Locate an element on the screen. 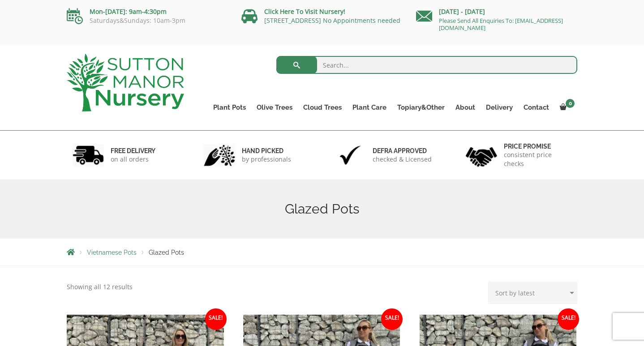 The image size is (644, 346). img: 4.jpg is located at coordinates (482, 155).